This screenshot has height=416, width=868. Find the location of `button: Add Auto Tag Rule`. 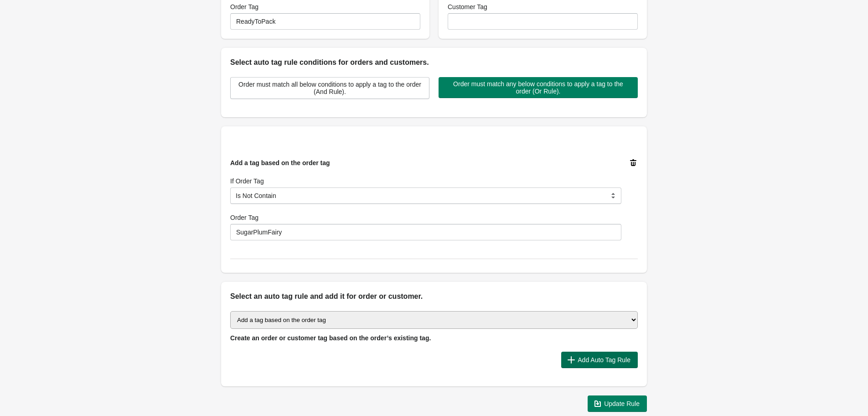

button: Add Auto Tag Rule is located at coordinates (599, 360).